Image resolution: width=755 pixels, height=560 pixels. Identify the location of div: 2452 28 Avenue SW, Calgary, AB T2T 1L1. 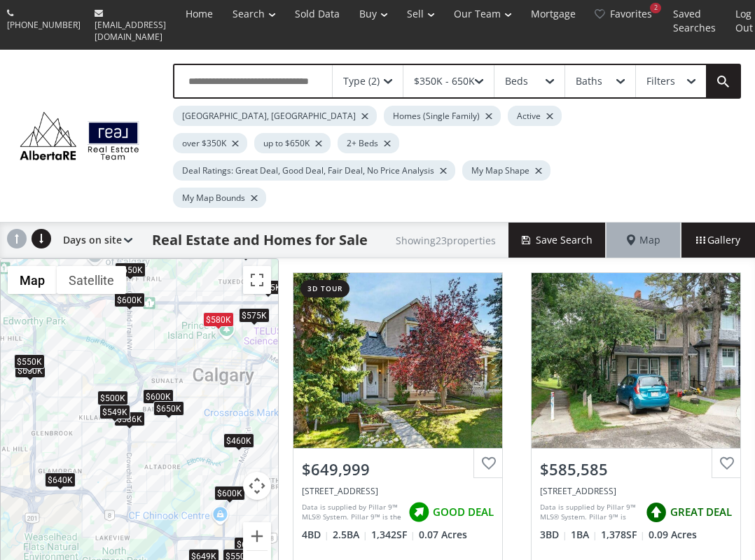
(635, 491).